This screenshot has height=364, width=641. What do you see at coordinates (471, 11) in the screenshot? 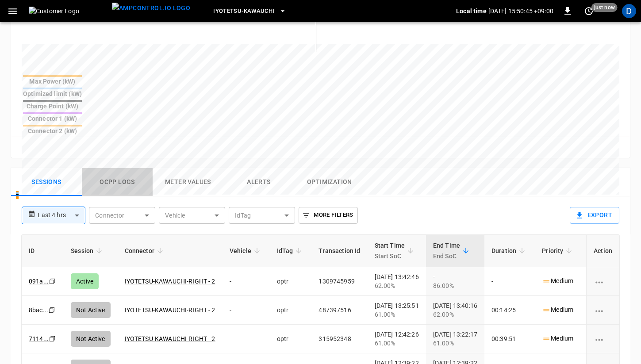
I see `p: Local time` at bounding box center [471, 11].